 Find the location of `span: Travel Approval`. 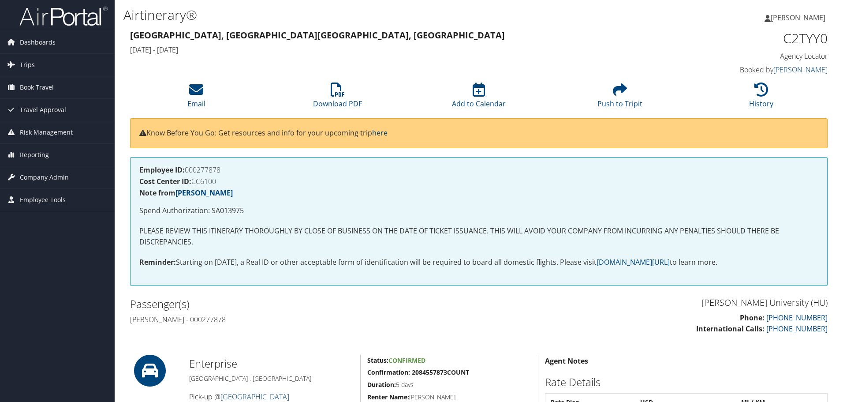

span: Travel Approval is located at coordinates (43, 110).